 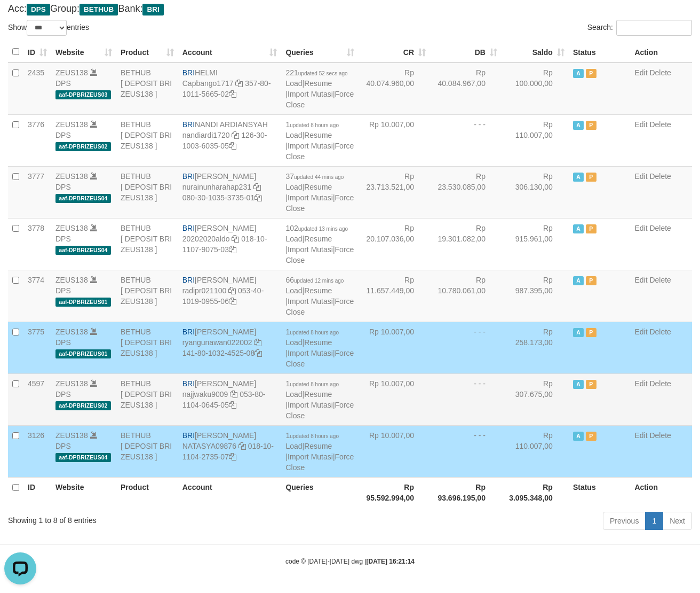 I want to click on label: Search:, so click(x=640, y=28).